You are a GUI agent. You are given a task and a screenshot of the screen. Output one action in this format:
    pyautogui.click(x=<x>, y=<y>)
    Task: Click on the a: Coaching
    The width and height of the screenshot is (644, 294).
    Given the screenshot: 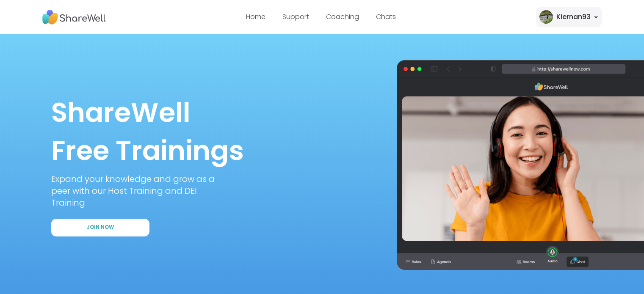 What is the action you would take?
    pyautogui.click(x=342, y=16)
    